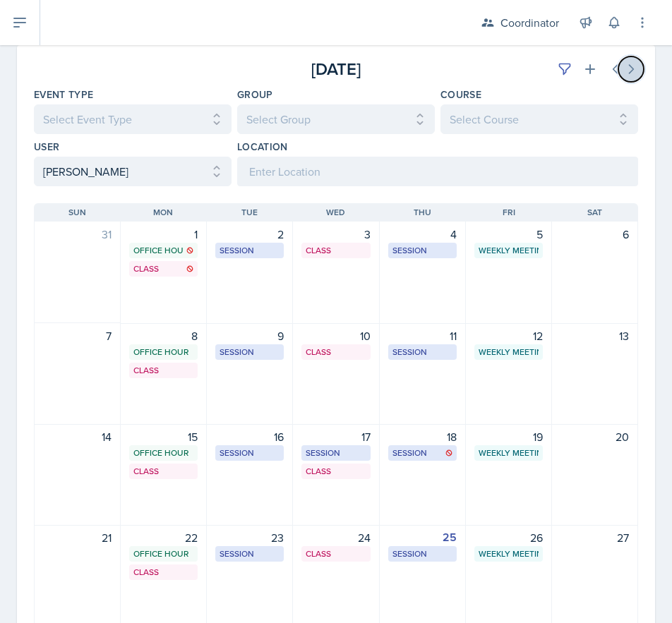  Describe the element at coordinates (249, 234) in the screenshot. I see `div: 2` at that location.